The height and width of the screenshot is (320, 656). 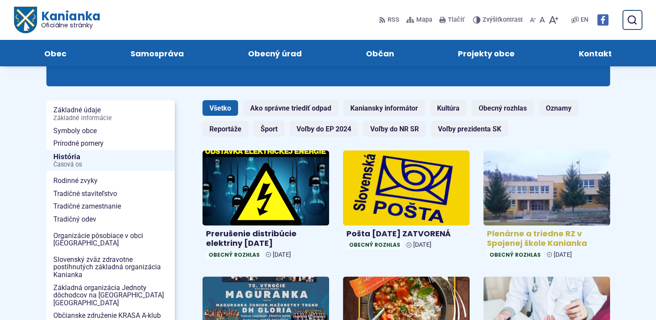 I want to click on span: kontrast, so click(x=502, y=20).